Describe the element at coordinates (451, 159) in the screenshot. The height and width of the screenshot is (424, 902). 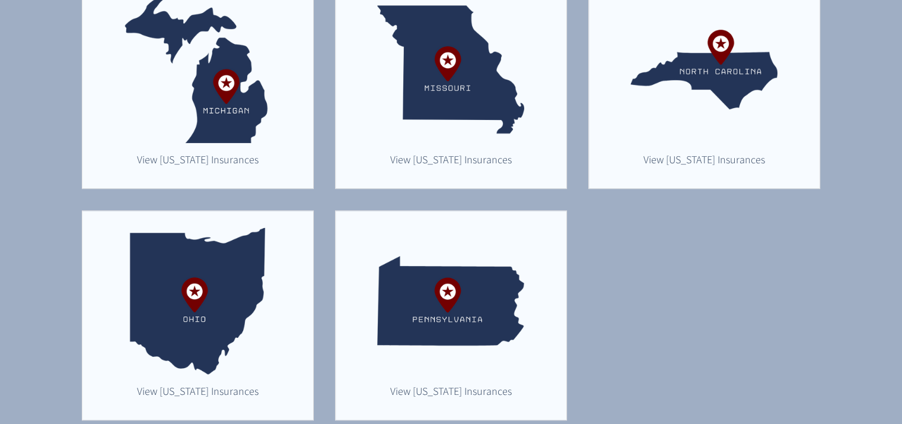
I see `a: View Missouri Insurances` at that location.